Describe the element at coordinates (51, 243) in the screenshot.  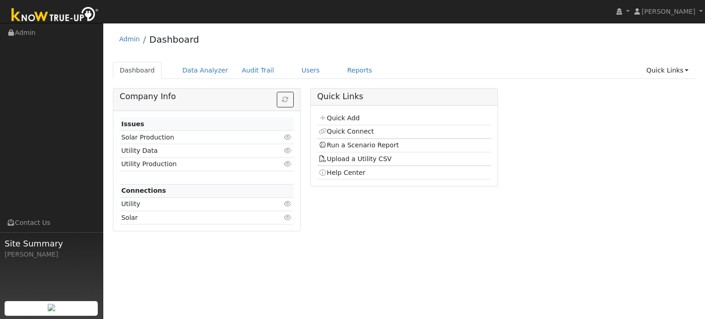
I see `span: Site Summary` at that location.